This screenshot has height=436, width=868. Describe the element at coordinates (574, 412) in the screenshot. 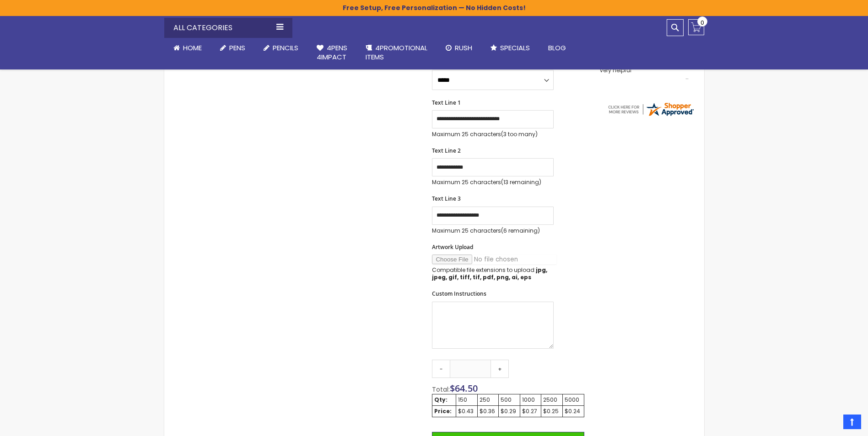

I see `div: $0.24` at that location.